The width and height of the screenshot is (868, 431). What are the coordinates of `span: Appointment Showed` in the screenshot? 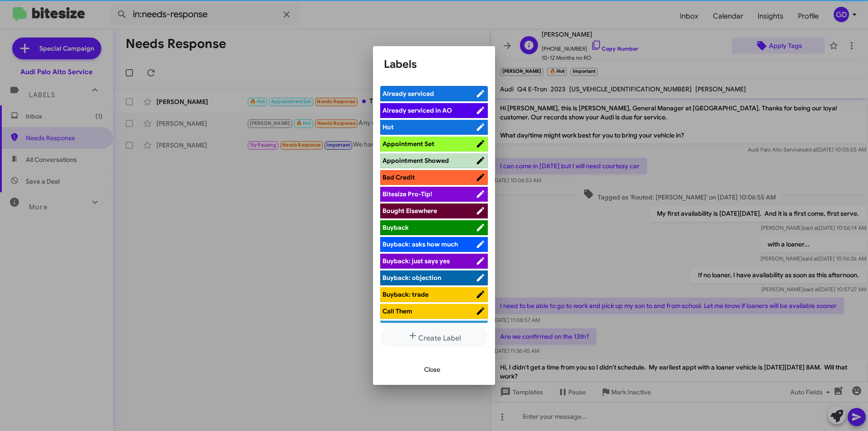 It's located at (416, 161).